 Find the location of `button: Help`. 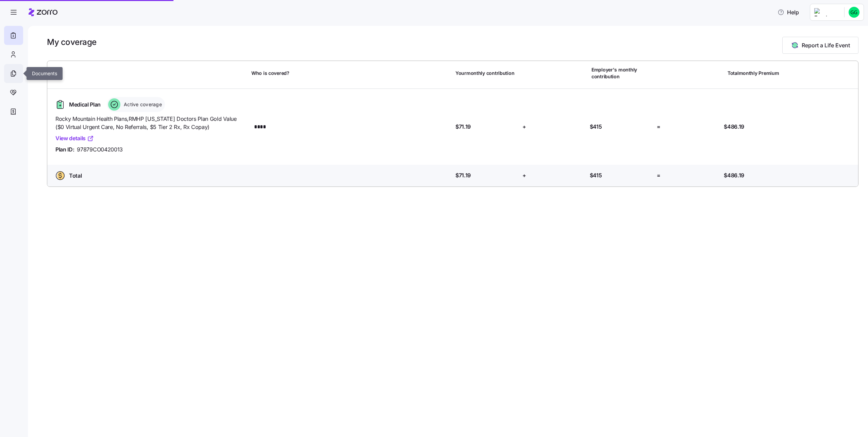

button: Help is located at coordinates (788, 12).